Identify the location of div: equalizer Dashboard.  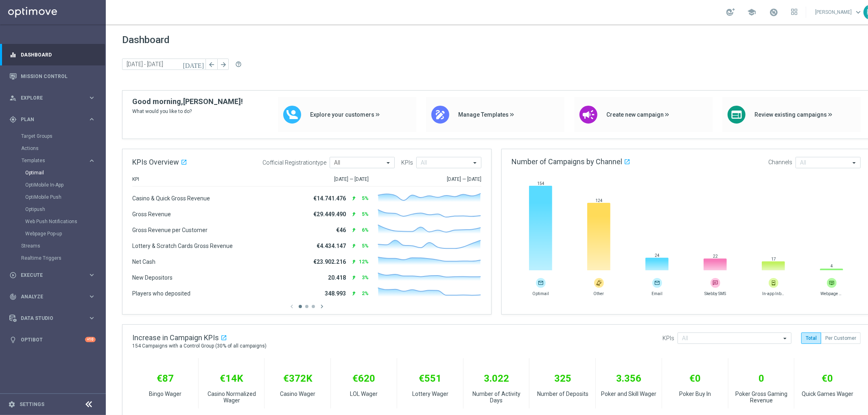
(52, 55).